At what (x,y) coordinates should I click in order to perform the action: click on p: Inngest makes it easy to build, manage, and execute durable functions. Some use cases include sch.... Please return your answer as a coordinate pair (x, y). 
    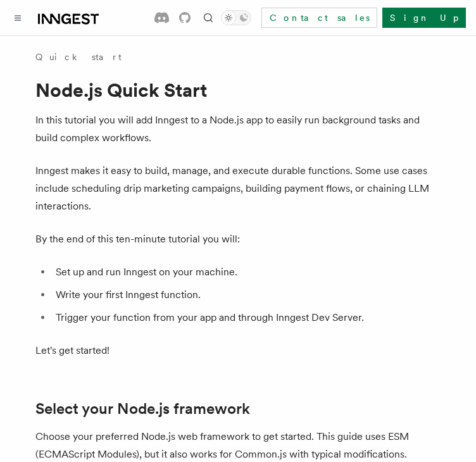
    Looking at the image, I should click on (238, 188).